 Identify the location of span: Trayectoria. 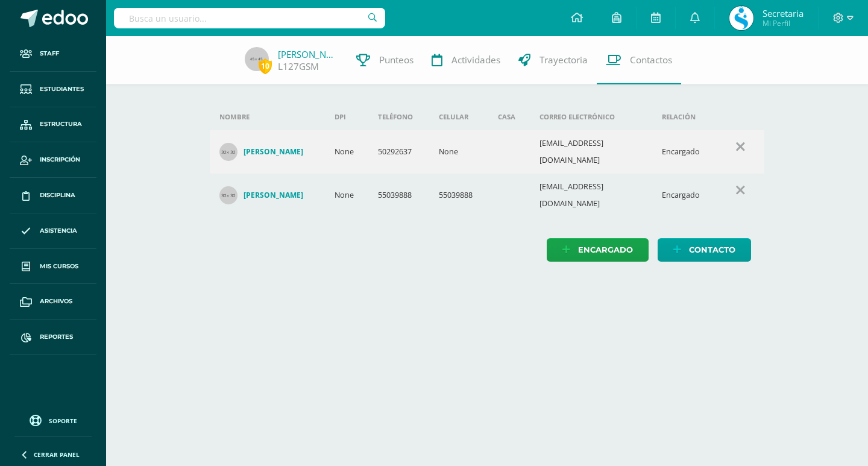
(564, 59).